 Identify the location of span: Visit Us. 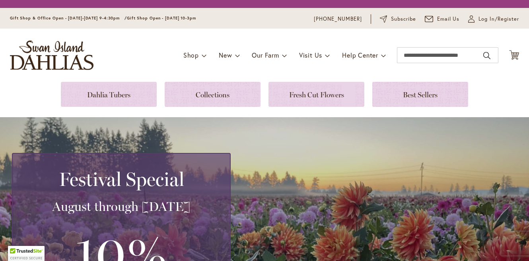
(311, 55).